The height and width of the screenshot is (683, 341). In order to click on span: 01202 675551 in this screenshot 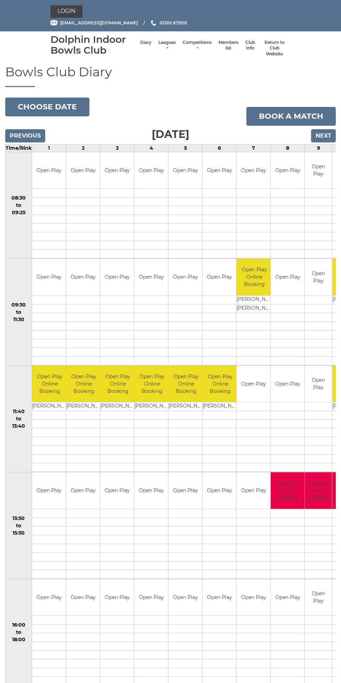, I will do `click(173, 23)`.